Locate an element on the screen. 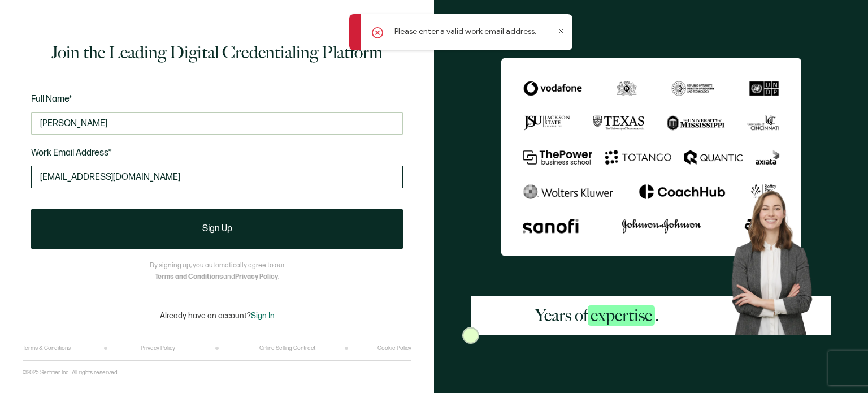  p: By signing up, you automatically agree to our and . is located at coordinates (217, 271).